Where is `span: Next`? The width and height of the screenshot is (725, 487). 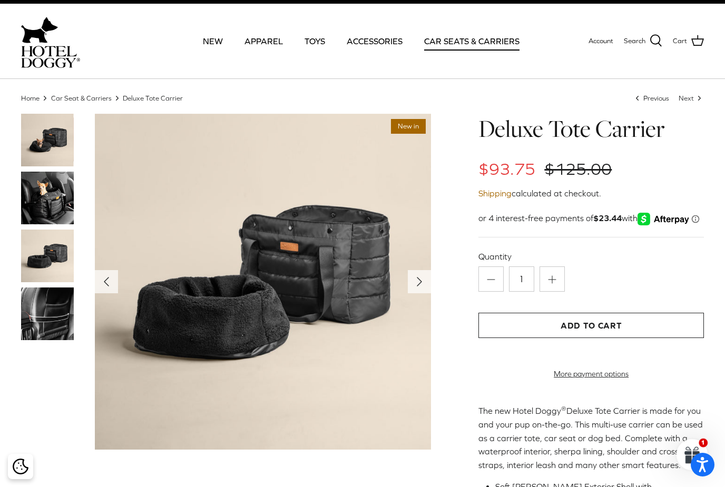 span: Next is located at coordinates (686, 97).